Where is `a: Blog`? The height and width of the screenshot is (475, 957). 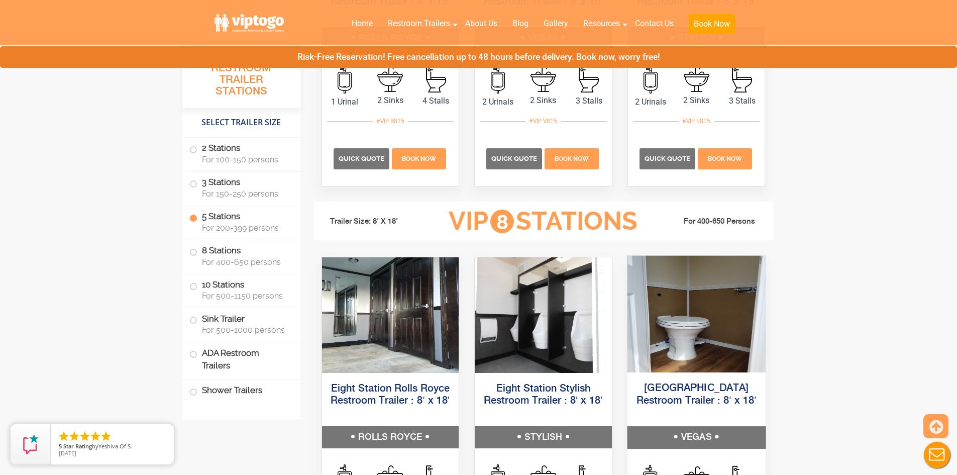 a: Blog is located at coordinates (520, 24).